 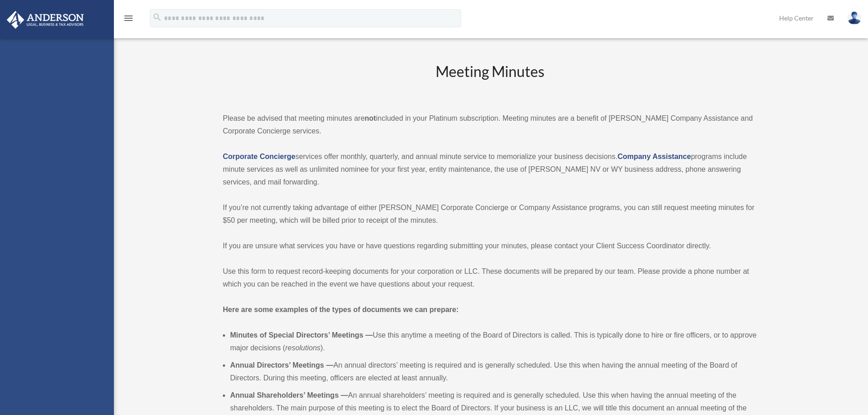 What do you see at coordinates (654, 157) in the screenshot?
I see `a: Company Assistance` at bounding box center [654, 157].